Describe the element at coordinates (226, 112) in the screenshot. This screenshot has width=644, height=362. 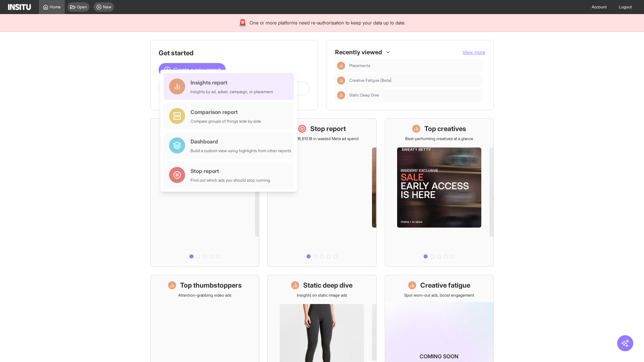
I see `div: Comparison report` at that location.